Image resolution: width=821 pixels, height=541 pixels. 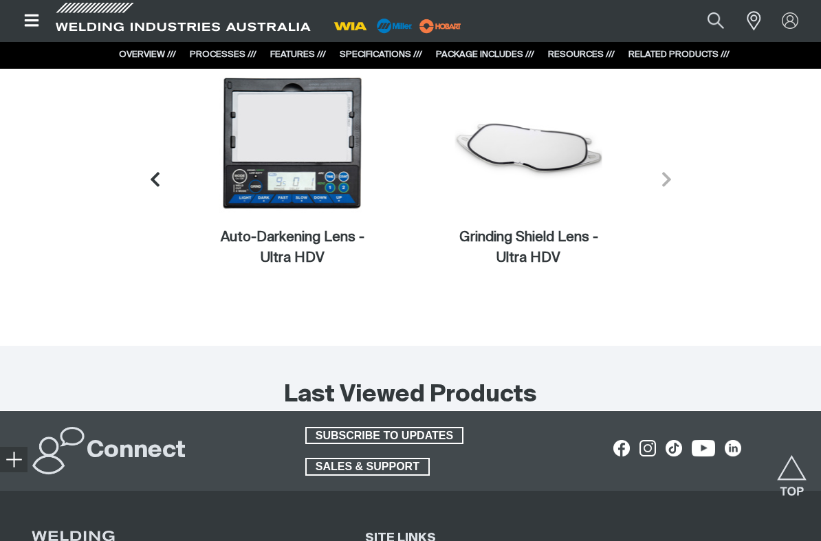 What do you see at coordinates (367, 467) in the screenshot?
I see `a: SALES & SUPPORT` at bounding box center [367, 467].